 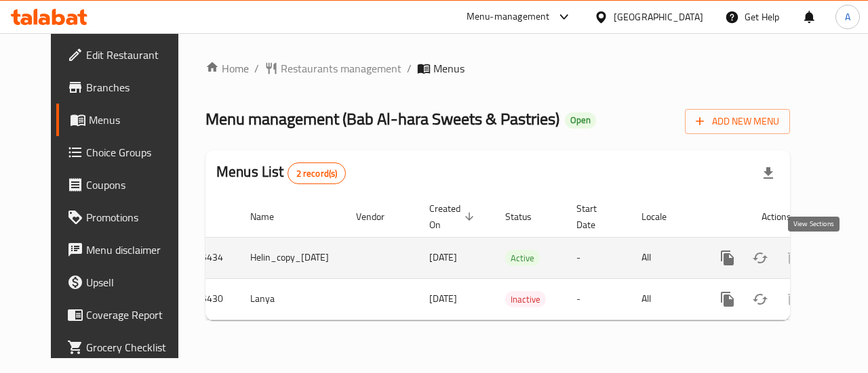 I want to click on a: Home, so click(x=227, y=69).